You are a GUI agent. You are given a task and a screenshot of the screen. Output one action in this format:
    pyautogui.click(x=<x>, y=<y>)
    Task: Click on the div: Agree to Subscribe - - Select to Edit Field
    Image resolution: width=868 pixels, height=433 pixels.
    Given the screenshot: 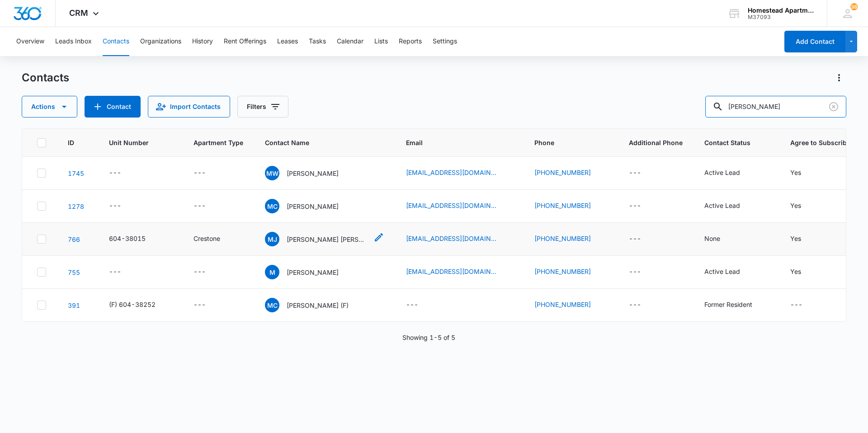 What is the action you would take?
    pyautogui.click(x=804, y=305)
    